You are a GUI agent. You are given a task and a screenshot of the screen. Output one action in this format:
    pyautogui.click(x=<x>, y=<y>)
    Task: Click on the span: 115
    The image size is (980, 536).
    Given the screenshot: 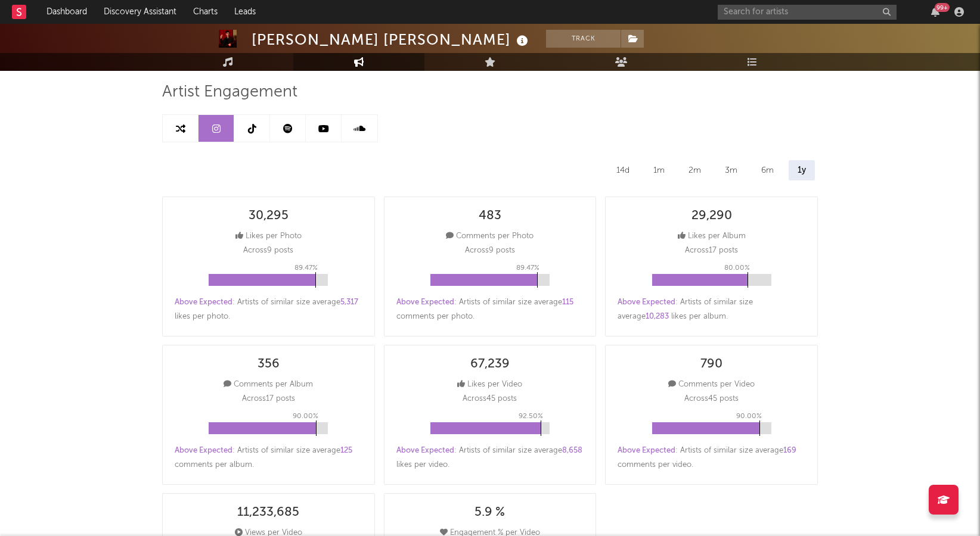 What is the action you would take?
    pyautogui.click(x=568, y=302)
    